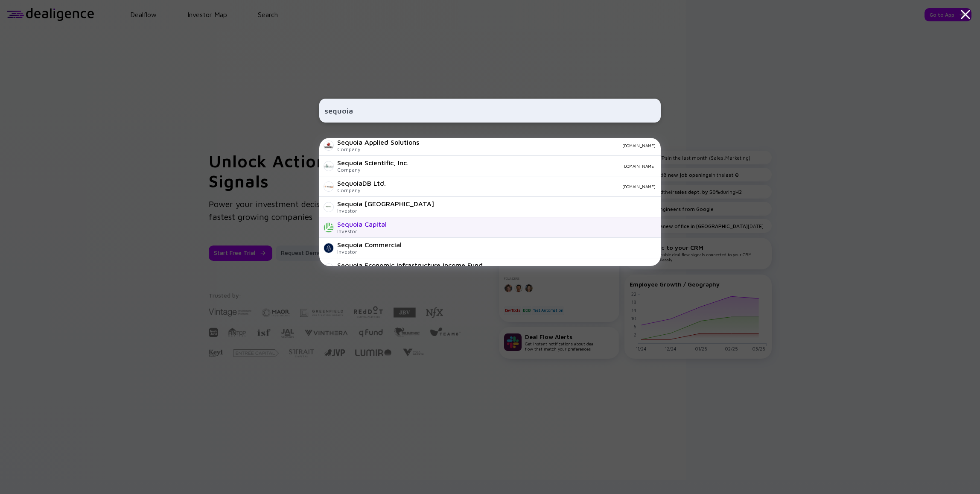  What do you see at coordinates (490, 111) in the screenshot?
I see `input: Search Company or Investor...` at bounding box center [490, 111].